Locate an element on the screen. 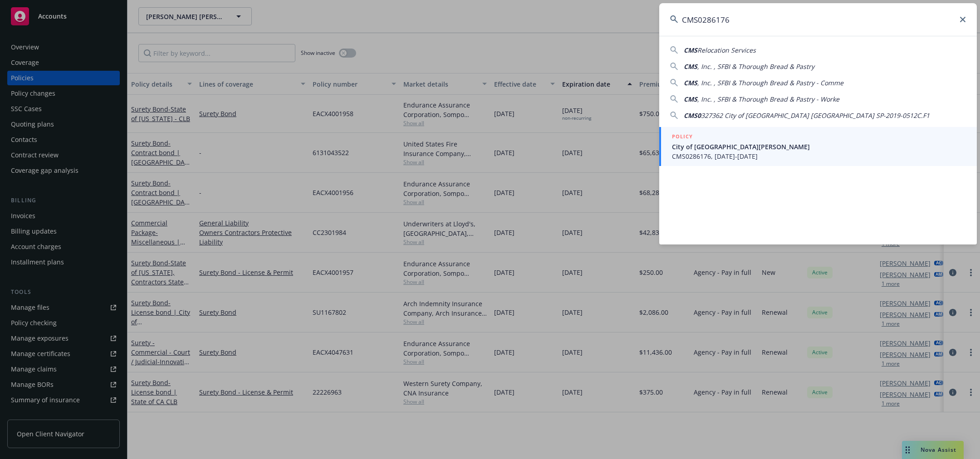  span: CMS0 is located at coordinates (693, 115).